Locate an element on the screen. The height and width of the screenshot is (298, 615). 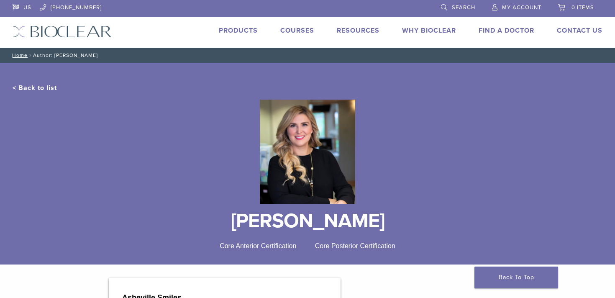
span: 0 items is located at coordinates (583, 8).